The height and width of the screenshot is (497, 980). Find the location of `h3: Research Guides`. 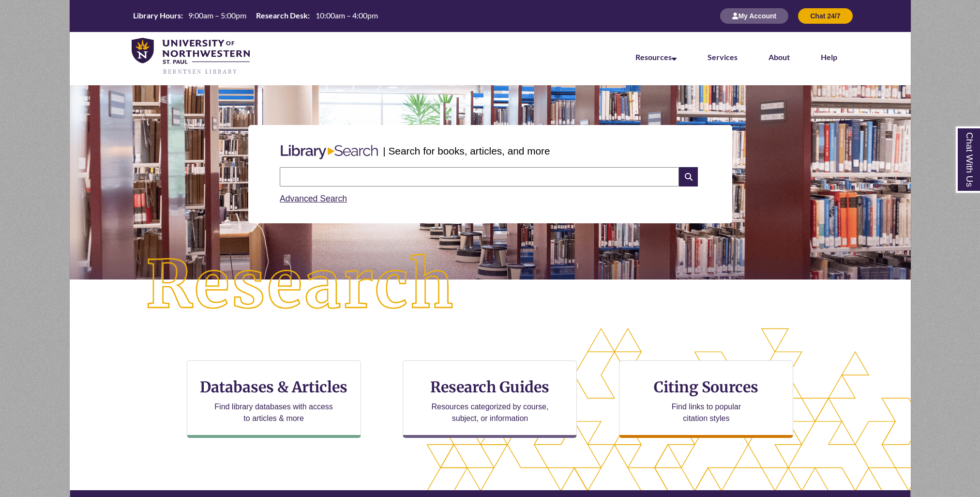

h3: Research Guides is located at coordinates (490, 387).